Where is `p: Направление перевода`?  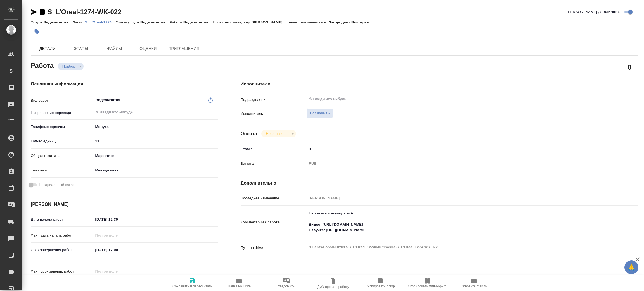
p: Направление перевода is located at coordinates (62, 113).